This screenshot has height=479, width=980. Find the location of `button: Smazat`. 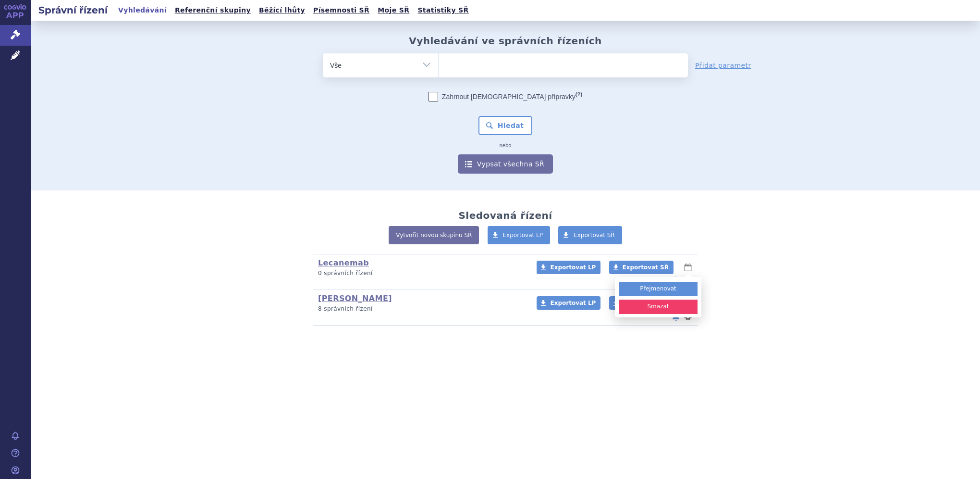

button: Smazat is located at coordinates (658, 306).